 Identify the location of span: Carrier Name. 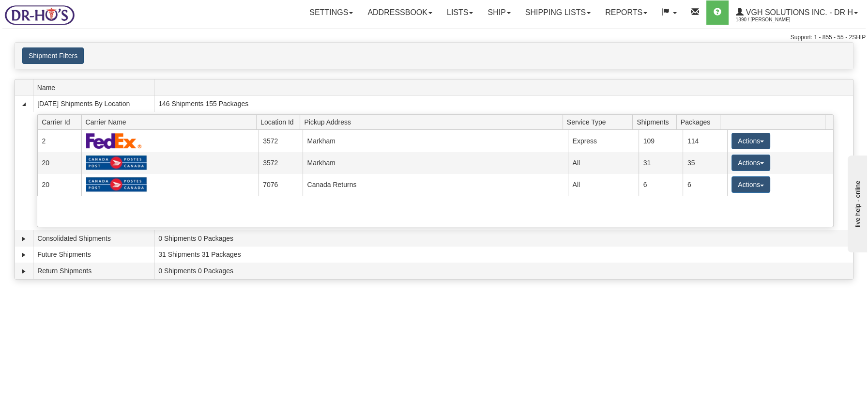
(171, 122).